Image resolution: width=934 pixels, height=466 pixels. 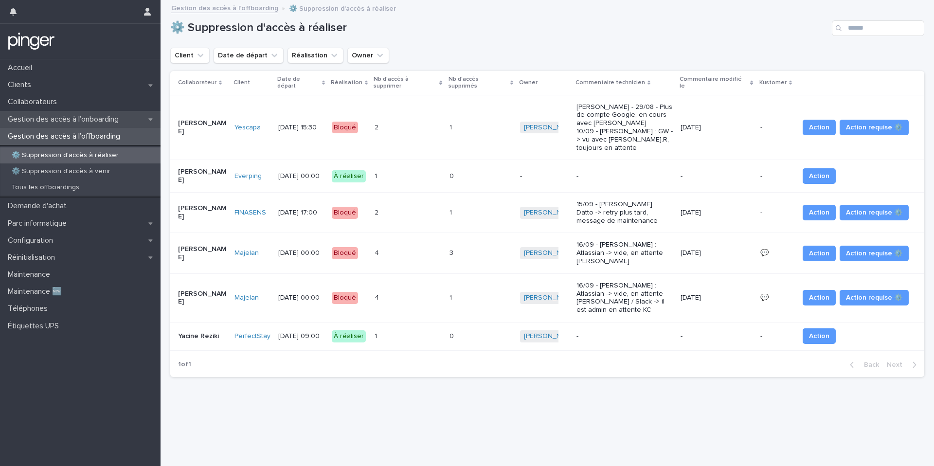 I want to click on button: Date de départ, so click(x=249, y=55).